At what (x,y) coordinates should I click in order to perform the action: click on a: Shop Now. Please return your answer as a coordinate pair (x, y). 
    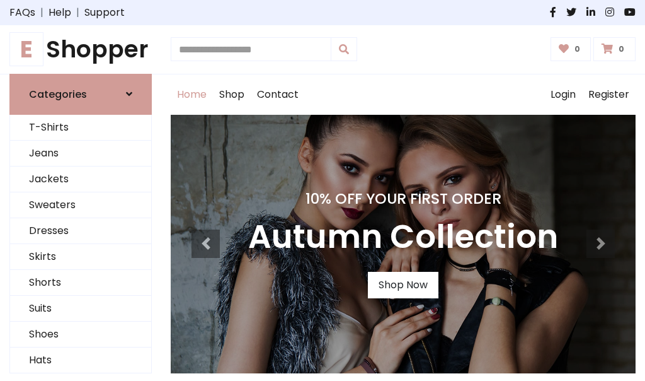
    Looking at the image, I should click on (403, 285).